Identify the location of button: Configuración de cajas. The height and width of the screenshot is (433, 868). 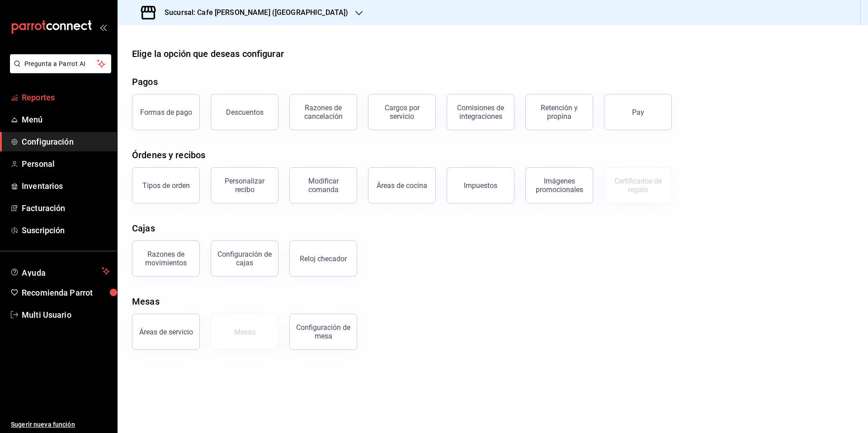
(244, 259).